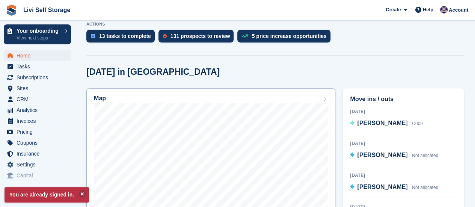 The height and width of the screenshot is (207, 475). I want to click on span: Pricing, so click(39, 132).